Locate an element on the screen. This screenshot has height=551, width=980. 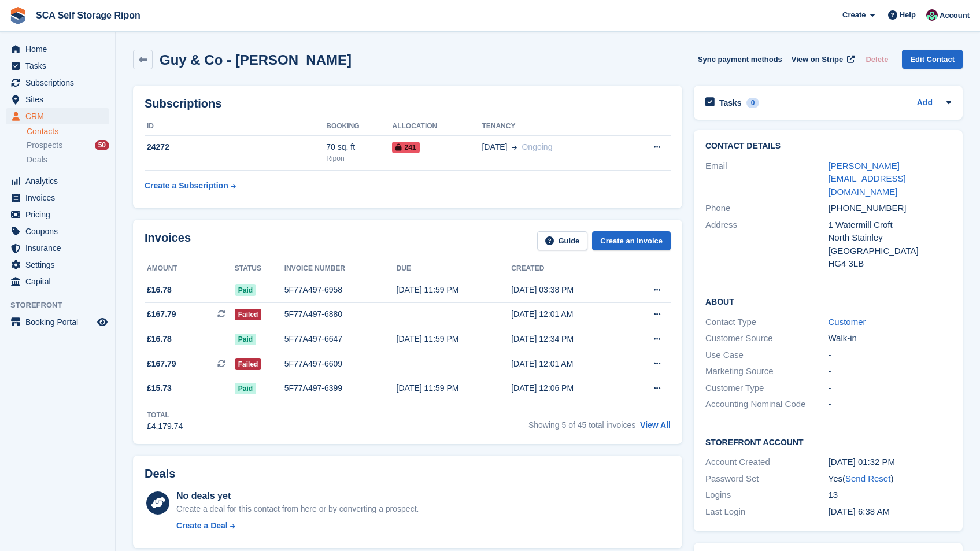
a: Edit Contact is located at coordinates (932, 59).